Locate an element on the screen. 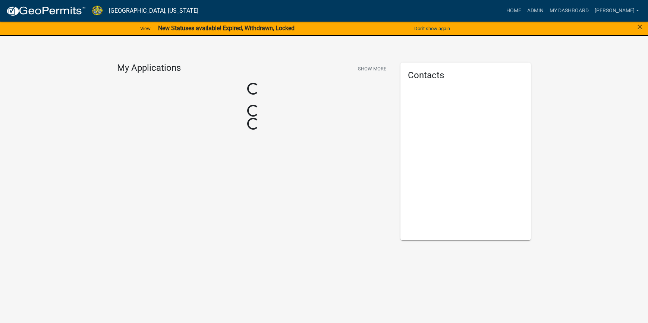 The width and height of the screenshot is (648, 323). button: Don't show again is located at coordinates (432, 28).